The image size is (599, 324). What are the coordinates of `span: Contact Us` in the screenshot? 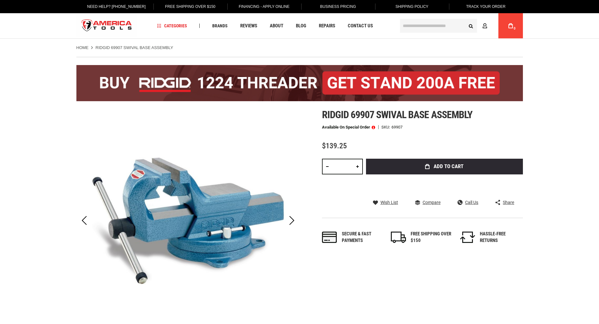 It's located at (360, 26).